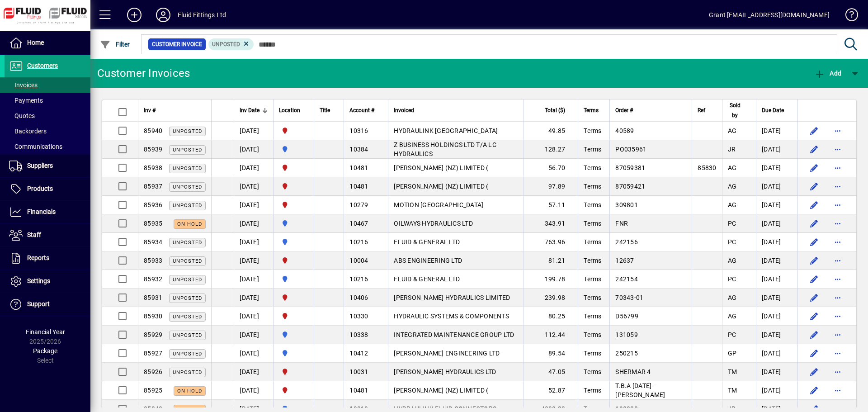  I want to click on td: 128.27, so click(551, 149).